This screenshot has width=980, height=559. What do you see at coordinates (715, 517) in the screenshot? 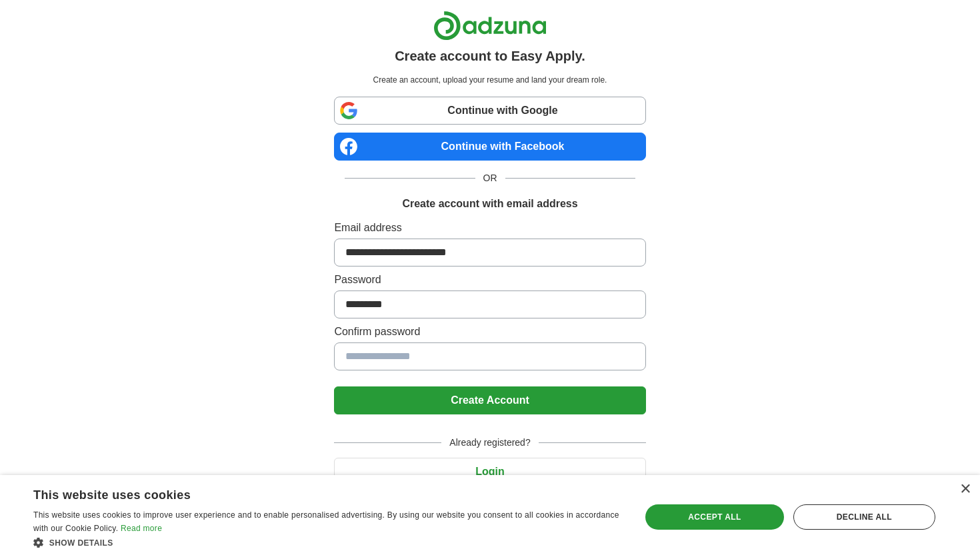
I see `div: Accept all` at bounding box center [715, 517].